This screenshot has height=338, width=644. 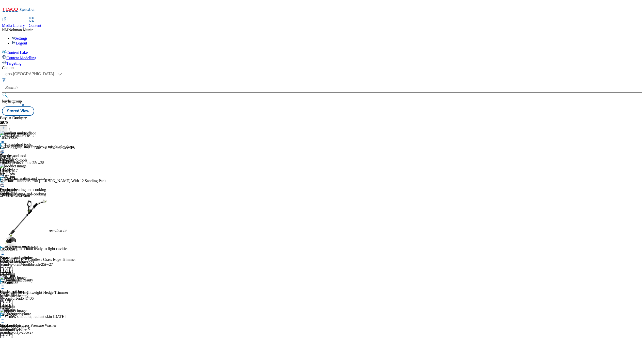 What do you see at coordinates (35, 22) in the screenshot?
I see `a: Content` at bounding box center [35, 22].